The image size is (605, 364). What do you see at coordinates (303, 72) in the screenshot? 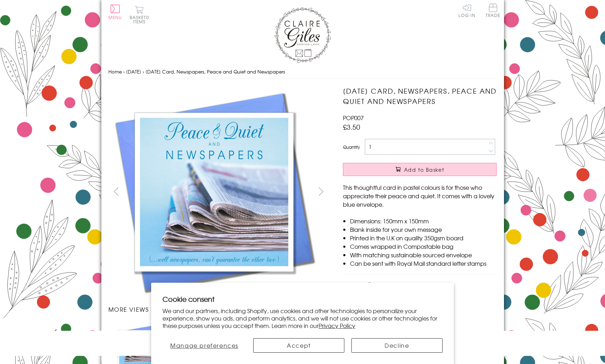
I see `nav: breadcrumbs` at bounding box center [303, 72].